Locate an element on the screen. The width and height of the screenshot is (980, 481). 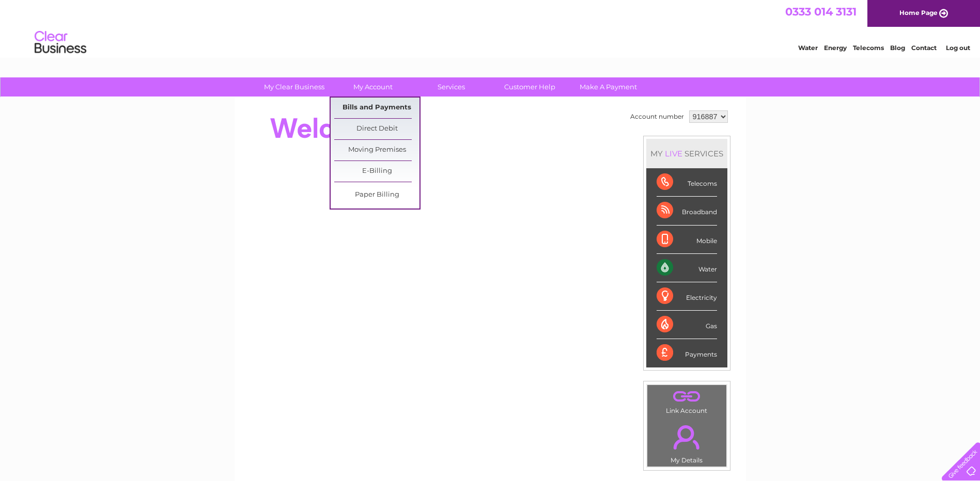
td: Link Account is located at coordinates (687, 401).